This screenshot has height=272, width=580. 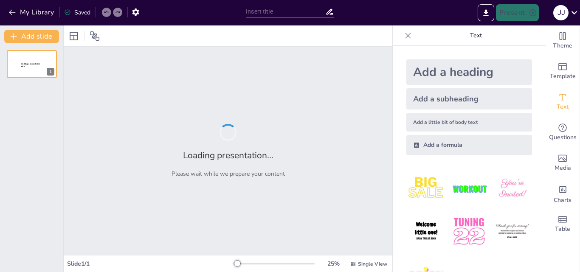 What do you see at coordinates (562, 132) in the screenshot?
I see `div: Get real-time input from your audience` at bounding box center [562, 132].